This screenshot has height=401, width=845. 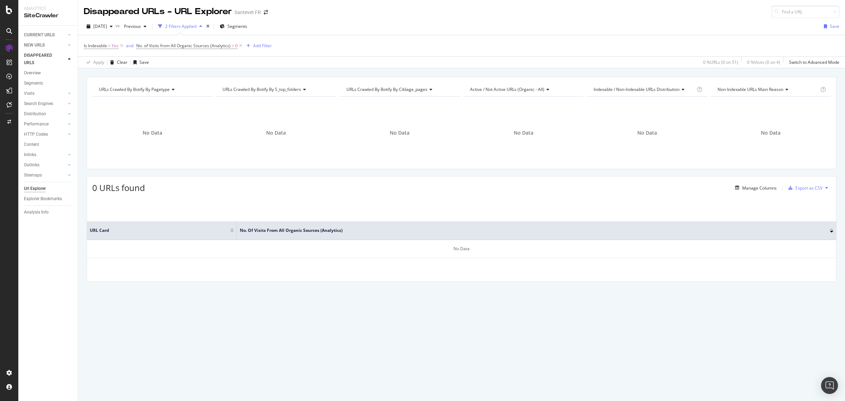 What do you see at coordinates (236, 46) in the screenshot?
I see `span: 0` at bounding box center [236, 46].